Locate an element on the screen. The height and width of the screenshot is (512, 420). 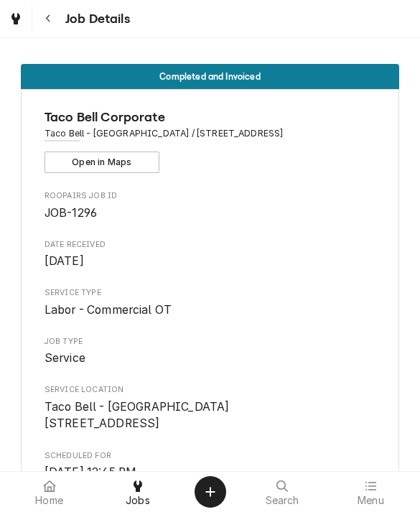
span: Job Details is located at coordinates (96, 18).